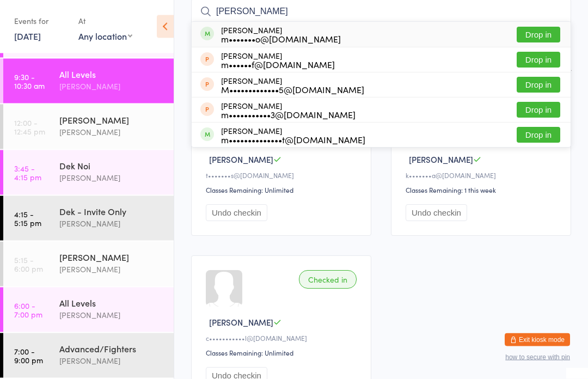 This screenshot has height=379, width=588. What do you see at coordinates (112, 212) in the screenshot?
I see `div: Dek - Invite Only` at bounding box center [112, 212].